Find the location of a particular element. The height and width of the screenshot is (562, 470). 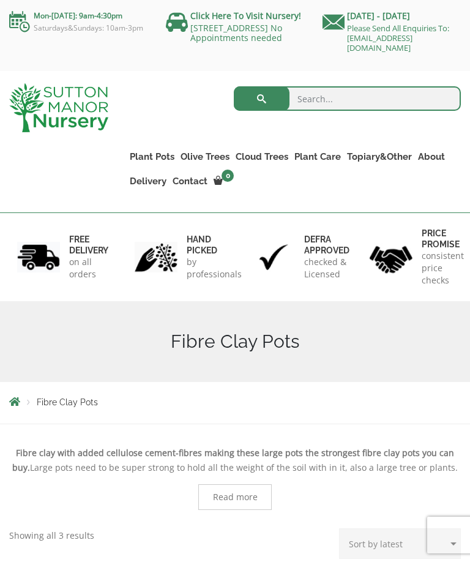

a: Cloud Trees is located at coordinates (262, 157).